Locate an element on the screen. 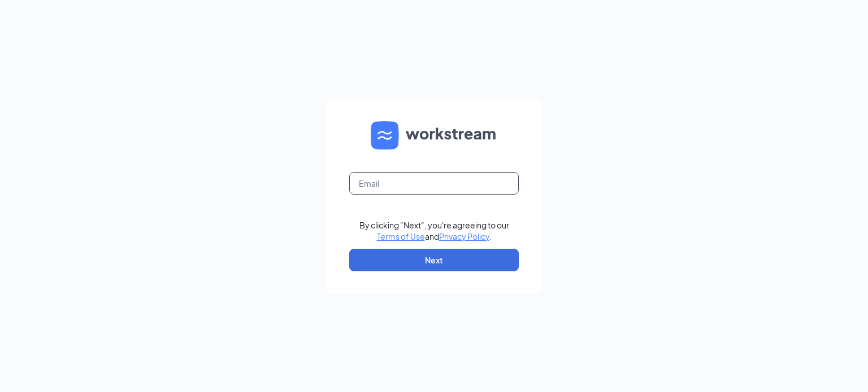 Image resolution: width=868 pixels, height=392 pixels. a: Privacy Policy is located at coordinates (464, 236).